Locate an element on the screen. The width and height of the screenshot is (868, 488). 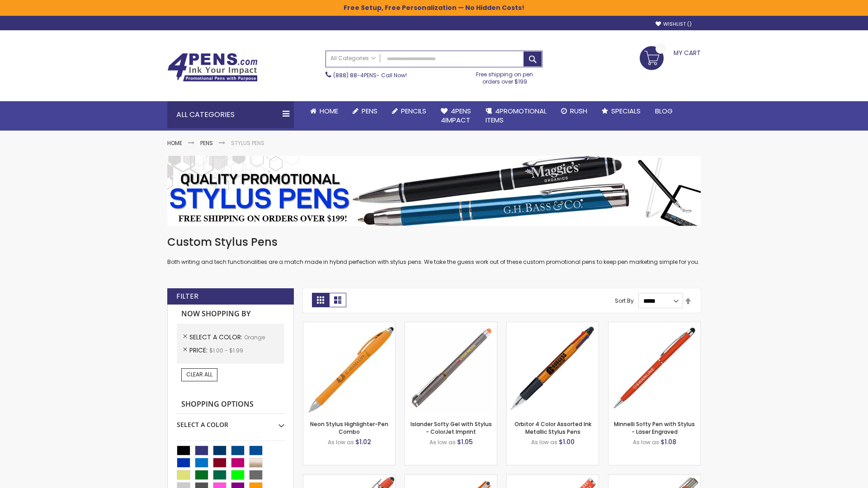
span: 4Pens 4impact is located at coordinates (455, 115).